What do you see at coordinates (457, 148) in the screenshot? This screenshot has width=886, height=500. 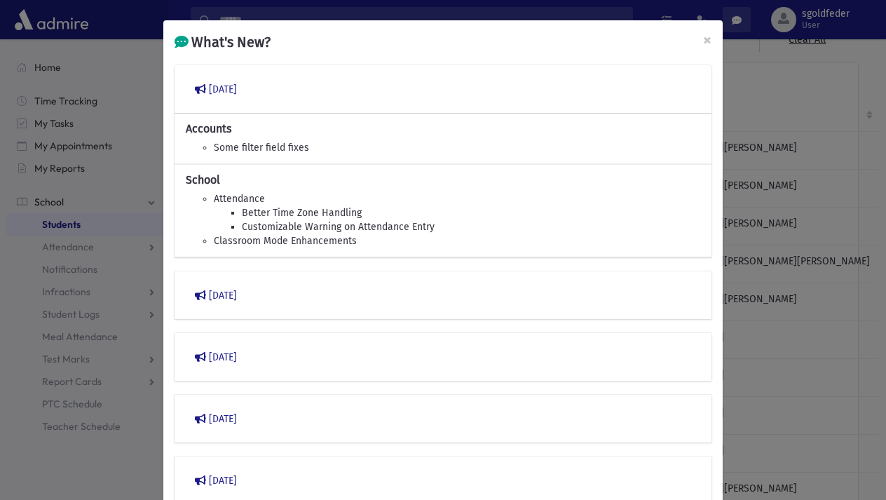 I see `li: Some filter field fixes` at bounding box center [457, 148].